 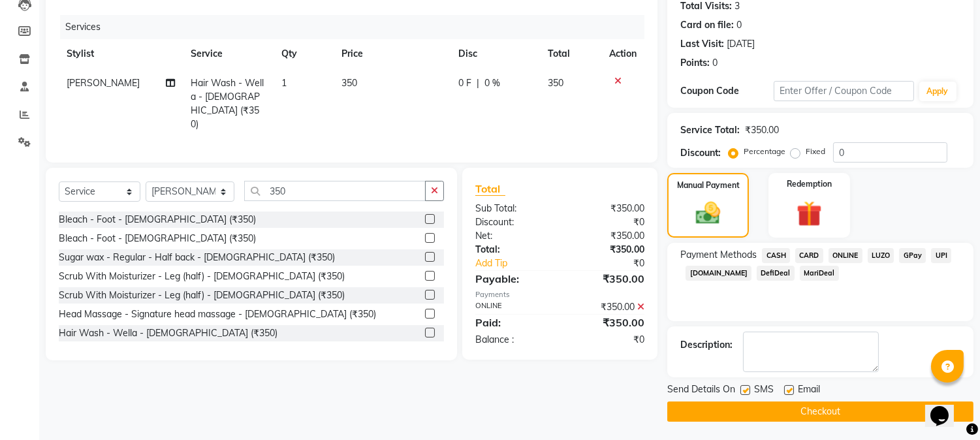 What do you see at coordinates (228, 54) in the screenshot?
I see `th: Service` at bounding box center [228, 54].